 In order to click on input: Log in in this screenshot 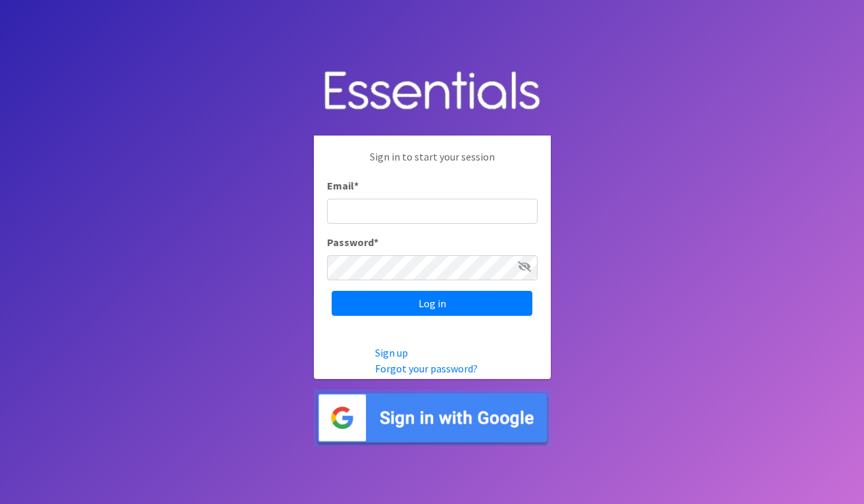, I will do `click(432, 303)`.